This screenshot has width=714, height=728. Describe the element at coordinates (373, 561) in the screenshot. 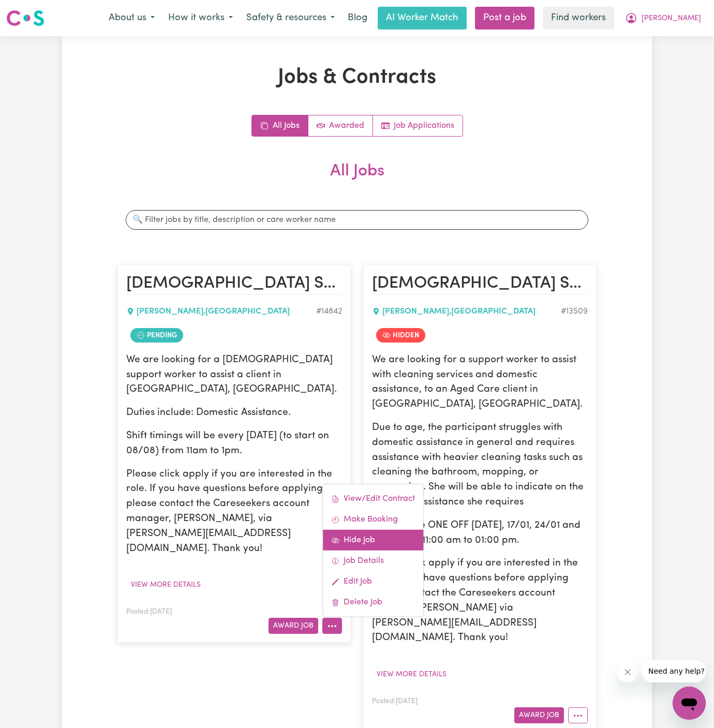

I see `a: Job Details` at that location.